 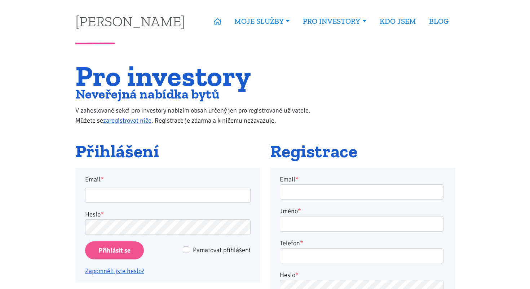 I want to click on a: PRO INVESTORY, so click(x=334, y=21).